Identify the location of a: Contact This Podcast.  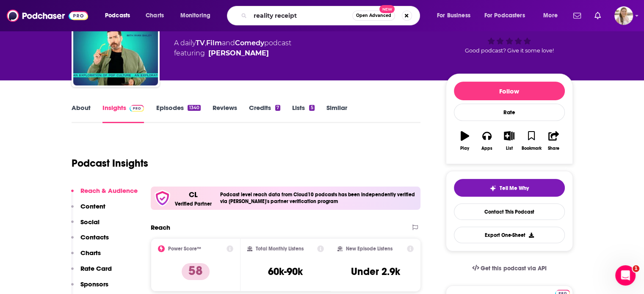
(509, 212).